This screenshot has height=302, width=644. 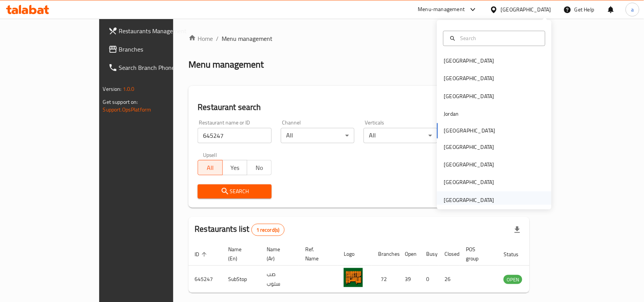 What do you see at coordinates (260, 168) in the screenshot?
I see `span: No` at bounding box center [260, 168].